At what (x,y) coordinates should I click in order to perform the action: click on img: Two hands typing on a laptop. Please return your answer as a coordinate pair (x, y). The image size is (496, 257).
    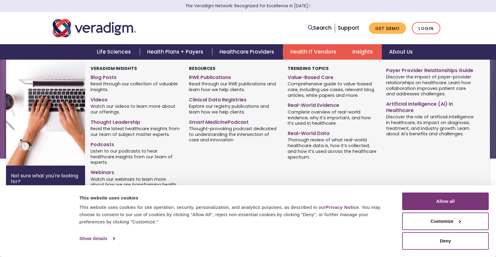
    Looking at the image, I should click on (55, 113).